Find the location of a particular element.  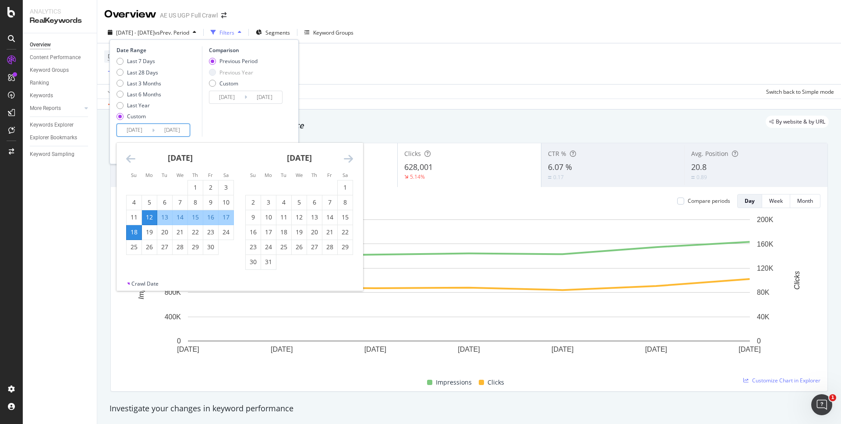

td: Choose Saturday, October 15, 2022 as your check-in date. It’s available. is located at coordinates (345, 217).